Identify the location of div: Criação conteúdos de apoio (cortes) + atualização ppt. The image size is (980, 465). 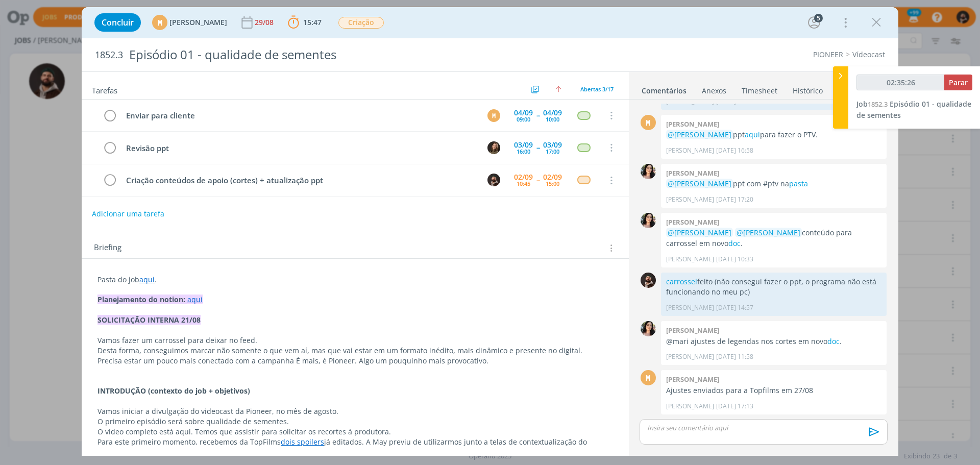
(299, 180).